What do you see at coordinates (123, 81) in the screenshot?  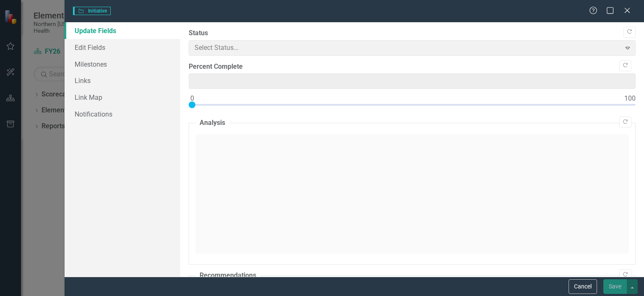 I see `a: Links` at bounding box center [123, 81].